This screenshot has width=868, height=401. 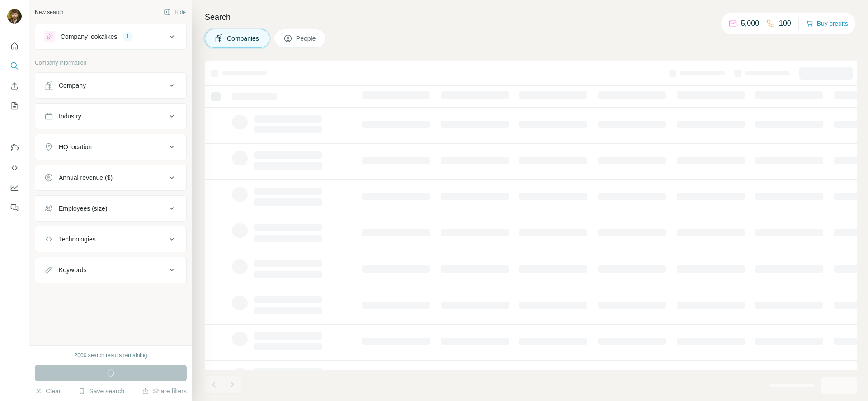 I want to click on div: Company lookalikes, so click(x=89, y=37).